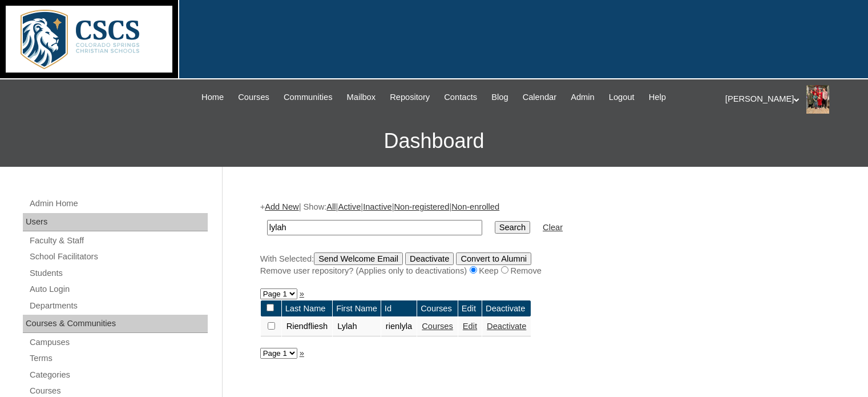  What do you see at coordinates (308, 97) in the screenshot?
I see `a: Communities` at bounding box center [308, 97].